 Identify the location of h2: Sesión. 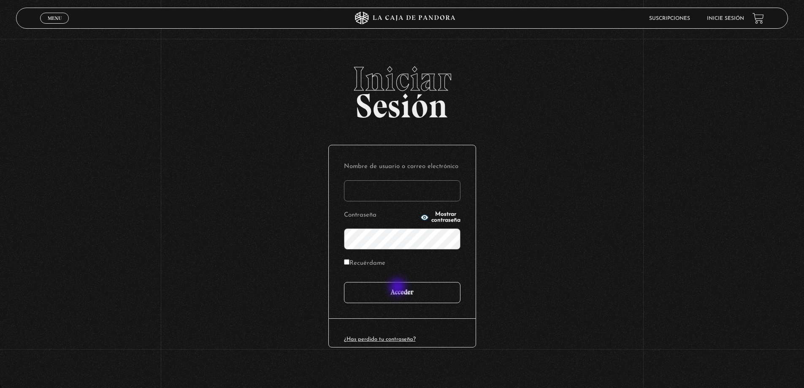
(402, 89).